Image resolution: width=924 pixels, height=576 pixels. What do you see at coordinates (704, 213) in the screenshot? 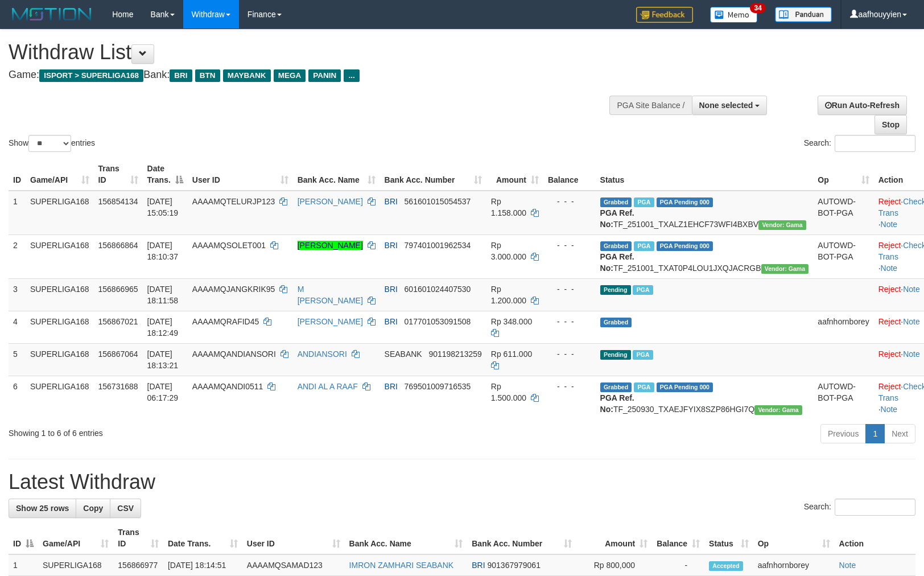
I see `td: TF_251001_TXALZ1EHCF73WFI4BXBV` at bounding box center [704, 213].